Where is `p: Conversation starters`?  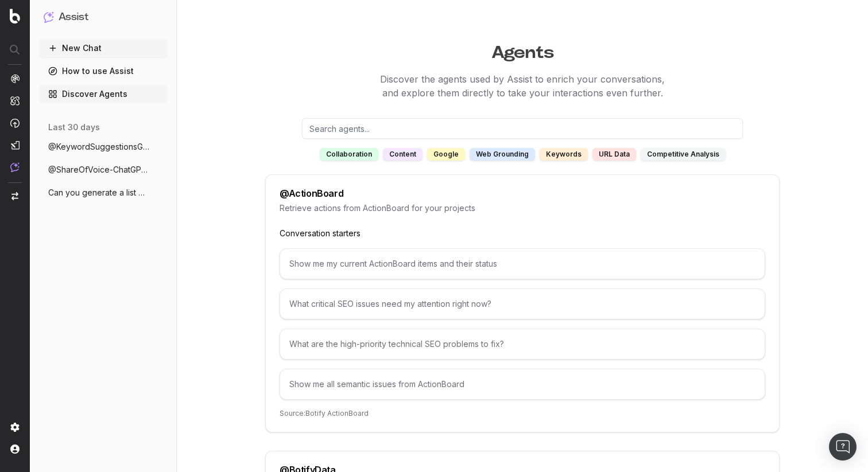 p: Conversation starters is located at coordinates (522, 233).